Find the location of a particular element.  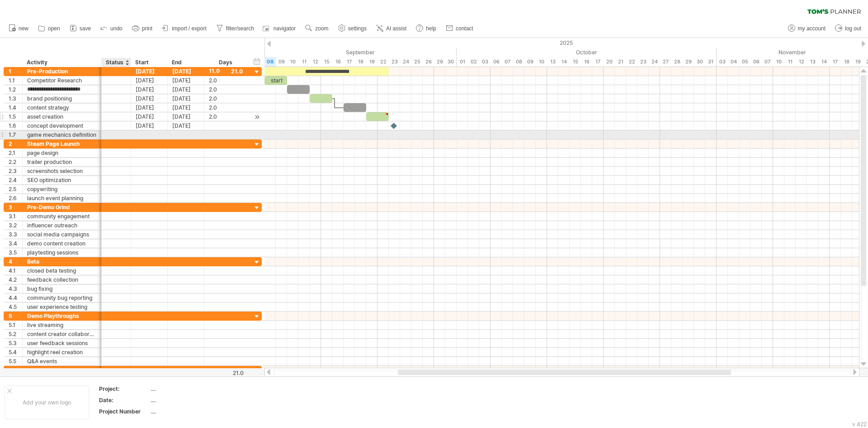

div: Q&A events is located at coordinates (62, 361).